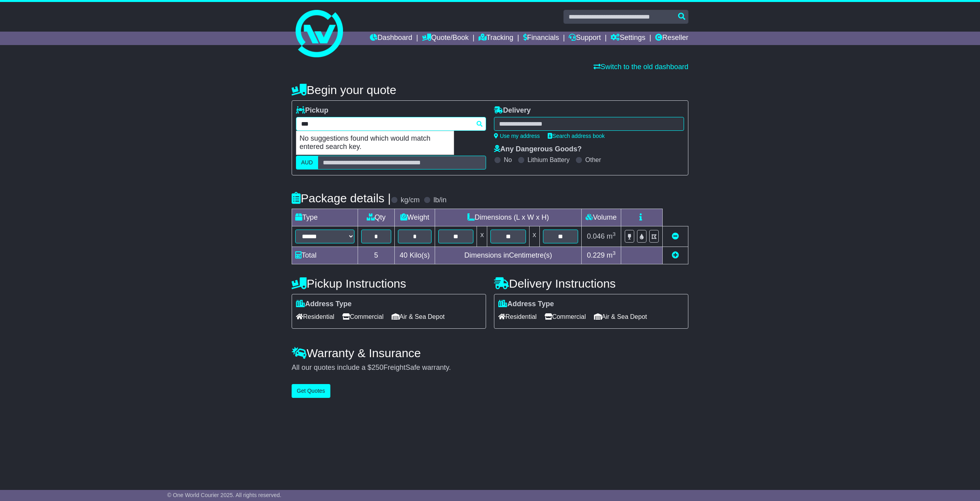 Image resolution: width=980 pixels, height=501 pixels. What do you see at coordinates (376, 218) in the screenshot?
I see `td: Qty` at bounding box center [376, 218].